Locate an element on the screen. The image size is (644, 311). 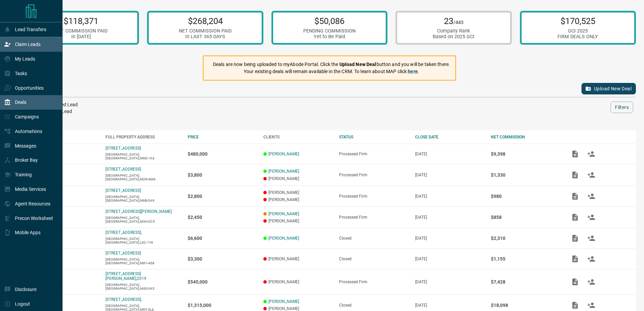
div: PRICE is located at coordinates (222, 137).